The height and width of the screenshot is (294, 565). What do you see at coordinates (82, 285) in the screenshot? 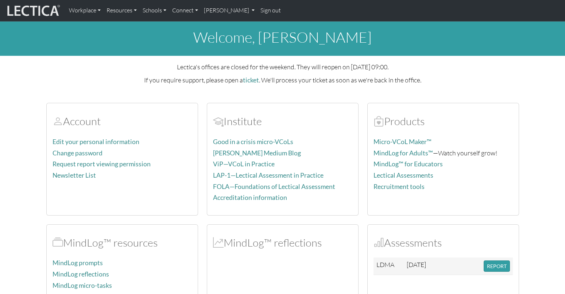
I see `a: MindLog micro-tasks` at bounding box center [82, 285].